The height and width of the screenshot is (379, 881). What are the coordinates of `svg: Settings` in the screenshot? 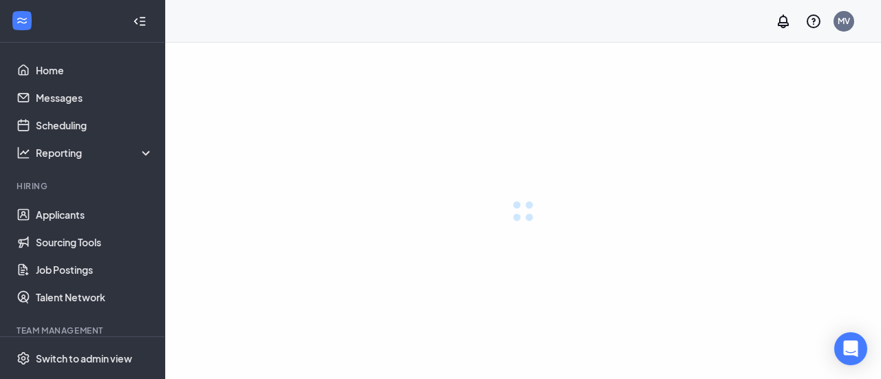 It's located at (23, 359).